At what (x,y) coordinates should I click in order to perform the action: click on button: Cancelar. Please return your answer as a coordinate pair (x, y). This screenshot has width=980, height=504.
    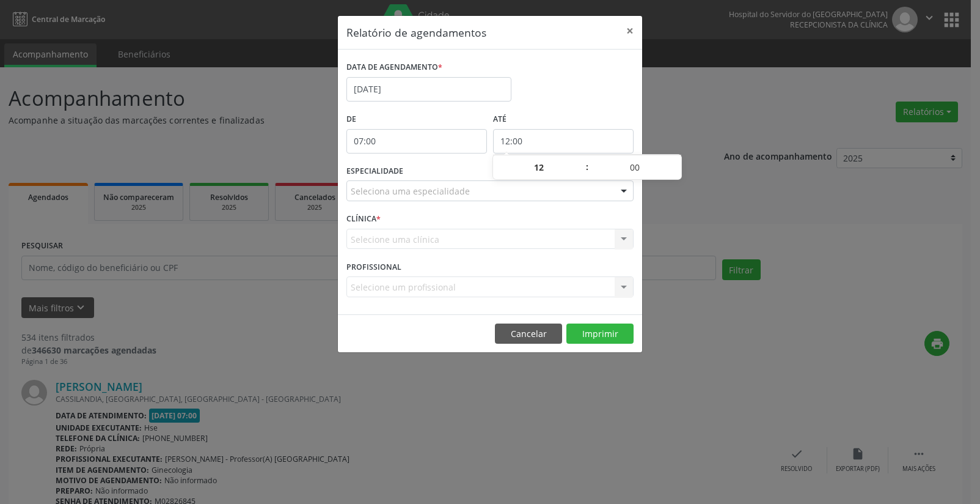
    Looking at the image, I should click on (529, 334).